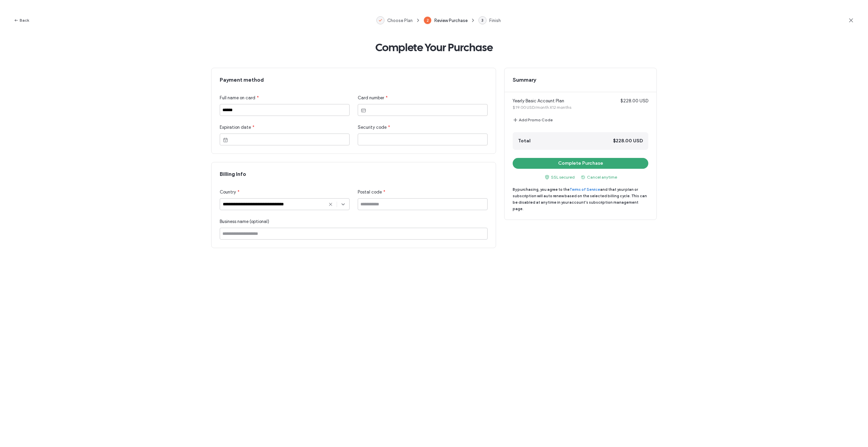 Image resolution: width=868 pixels, height=447 pixels. Describe the element at coordinates (598, 177) in the screenshot. I see `span: Cancel anytime` at that location.